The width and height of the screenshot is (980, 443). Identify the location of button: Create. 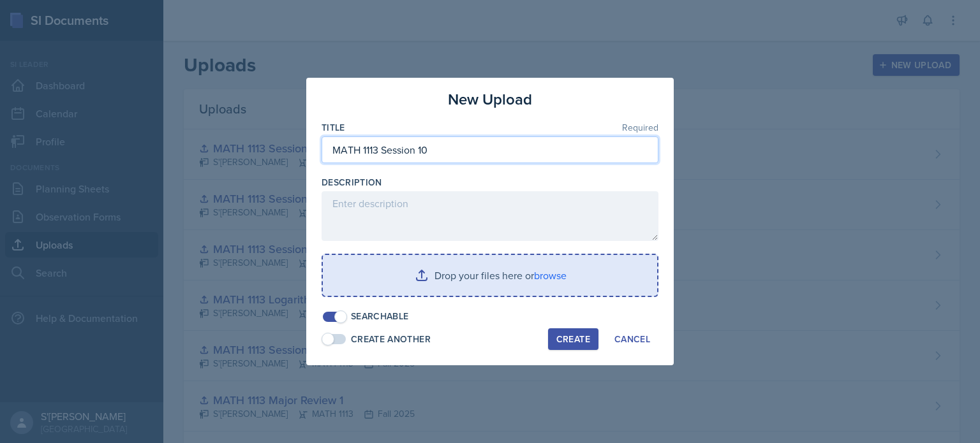
(573, 339).